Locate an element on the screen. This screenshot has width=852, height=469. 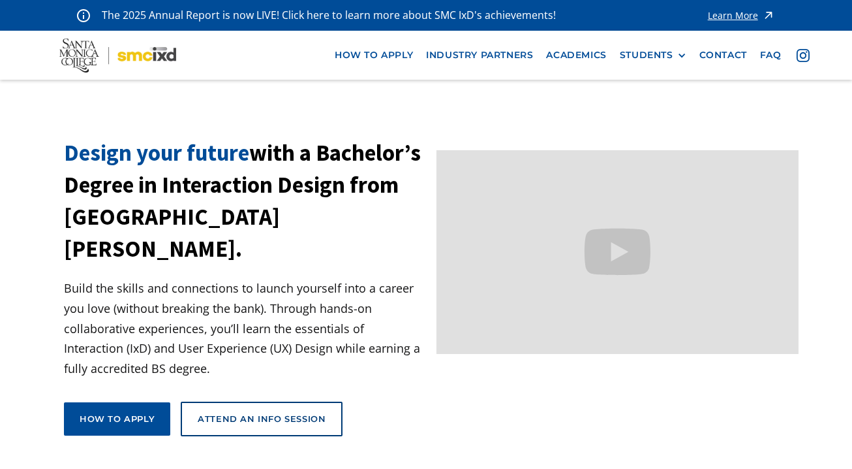
a: Learn More is located at coordinates (741, 15).